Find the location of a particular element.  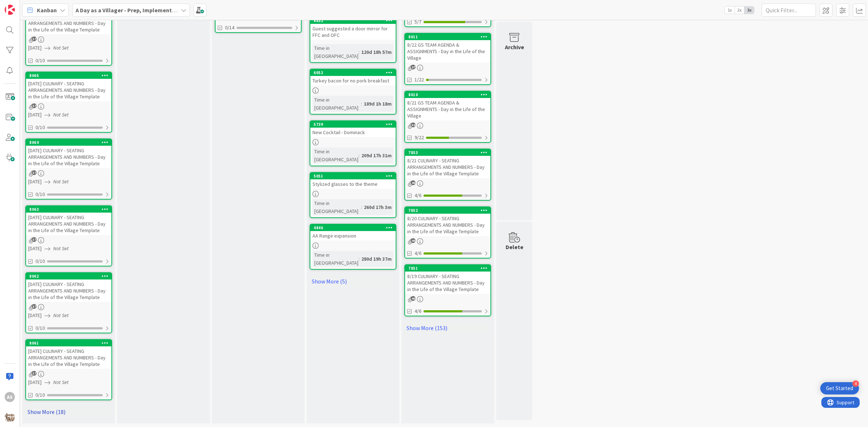

span: 3x is located at coordinates (749, 10).